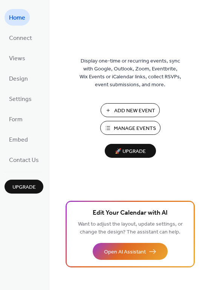 This screenshot has height=290, width=211. Describe the element at coordinates (130, 213) in the screenshot. I see `span: Edit Your Calendar with AI` at that location.